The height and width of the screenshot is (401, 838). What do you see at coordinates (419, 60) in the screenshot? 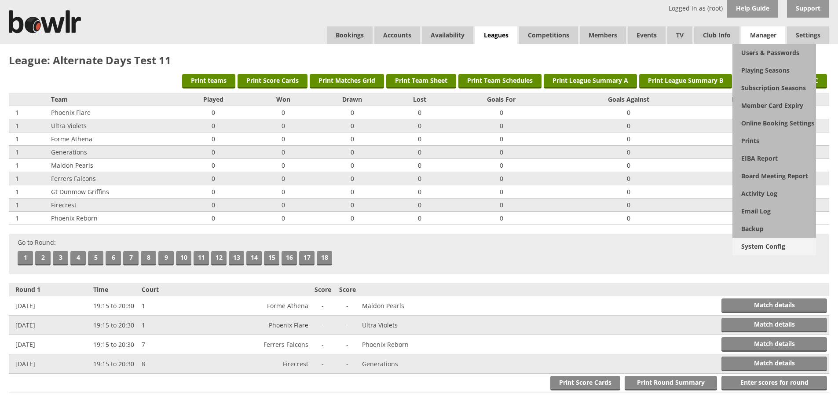
I see `h1: League: Alternate Days Test 11` at bounding box center [419, 60].